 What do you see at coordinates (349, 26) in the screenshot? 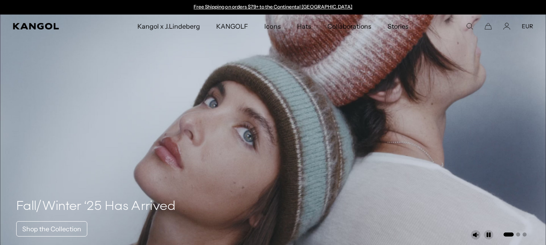
I see `span: Collaborations` at bounding box center [349, 26].